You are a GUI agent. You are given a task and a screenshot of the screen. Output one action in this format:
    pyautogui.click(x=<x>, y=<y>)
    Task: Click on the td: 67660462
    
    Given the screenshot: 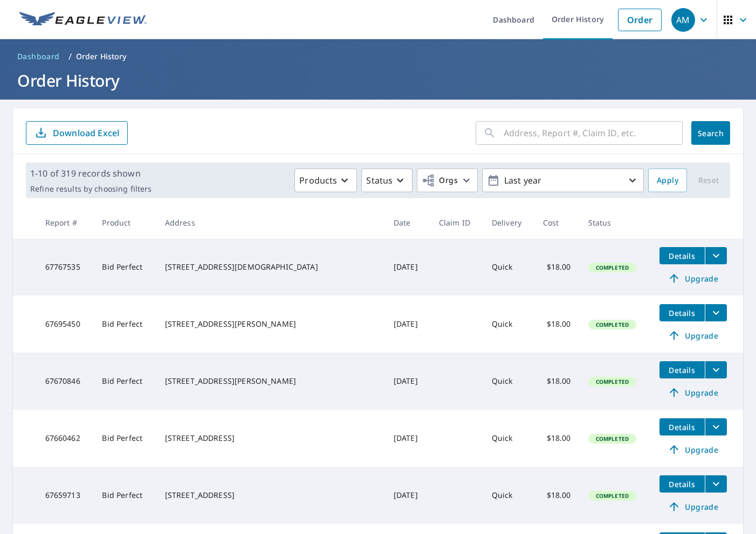 What is the action you would take?
    pyautogui.click(x=65, y=438)
    